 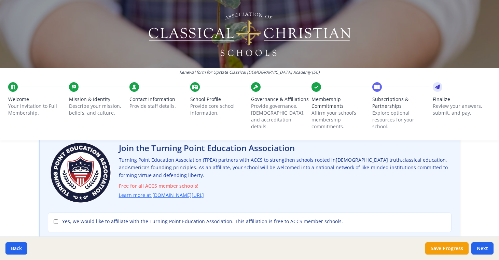 I want to click on p: Provide staff details., so click(x=159, y=106).